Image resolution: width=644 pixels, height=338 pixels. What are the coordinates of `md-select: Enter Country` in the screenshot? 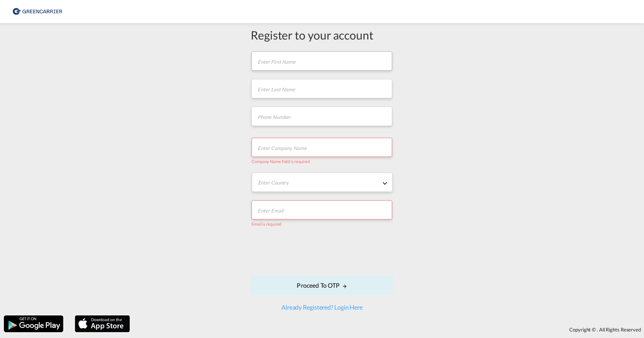 It's located at (322, 182).